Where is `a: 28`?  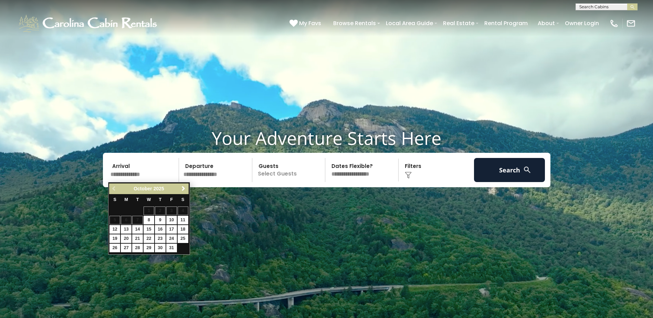 a: 28 is located at coordinates (137, 248).